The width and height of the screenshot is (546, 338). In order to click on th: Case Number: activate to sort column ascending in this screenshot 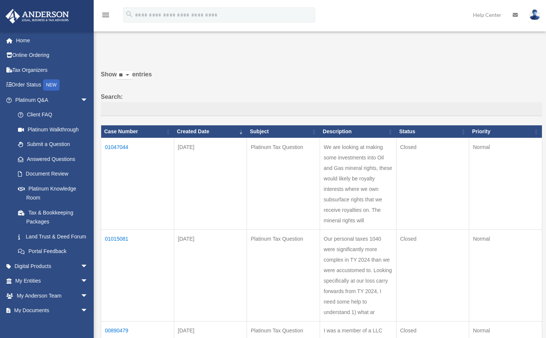, I will do `click(138, 132)`.